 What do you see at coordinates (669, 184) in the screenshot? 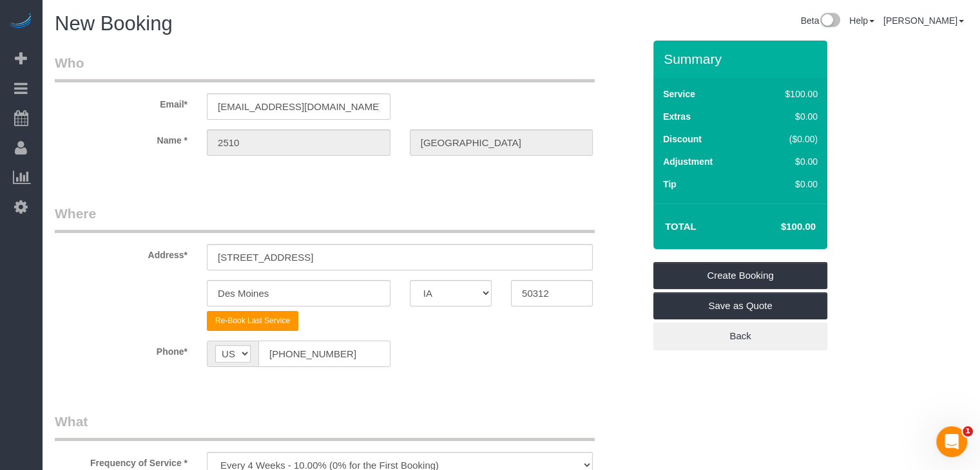
I see `label: Tip` at bounding box center [669, 184].